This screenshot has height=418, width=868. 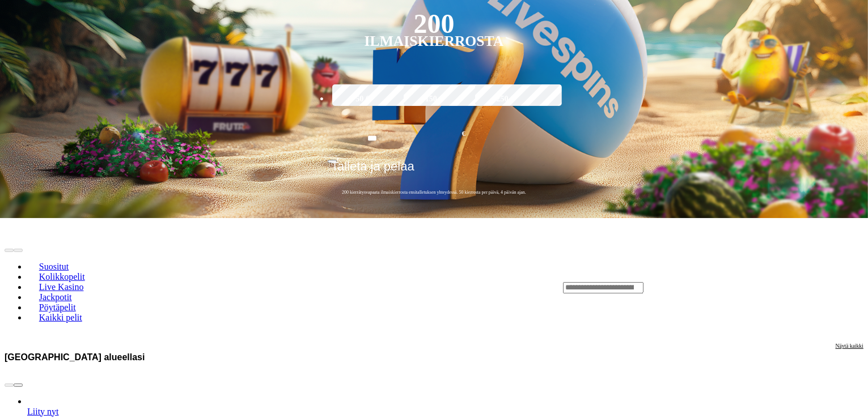 I want to click on span: HEDELMÄISEN NOPEAT KOTIUTUKSET JA TALLETUKSET, so click(x=402, y=225).